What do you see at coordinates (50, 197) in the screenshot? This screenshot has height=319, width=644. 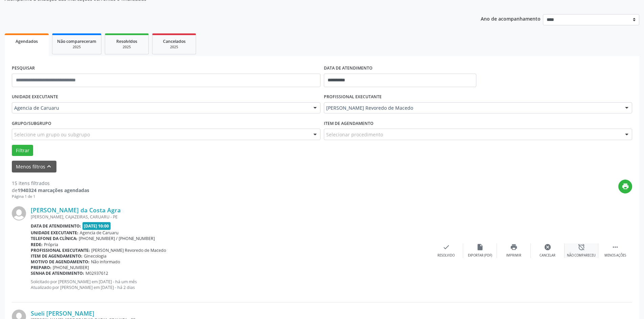 I see `div: Página 1 de 1` at bounding box center [50, 197].